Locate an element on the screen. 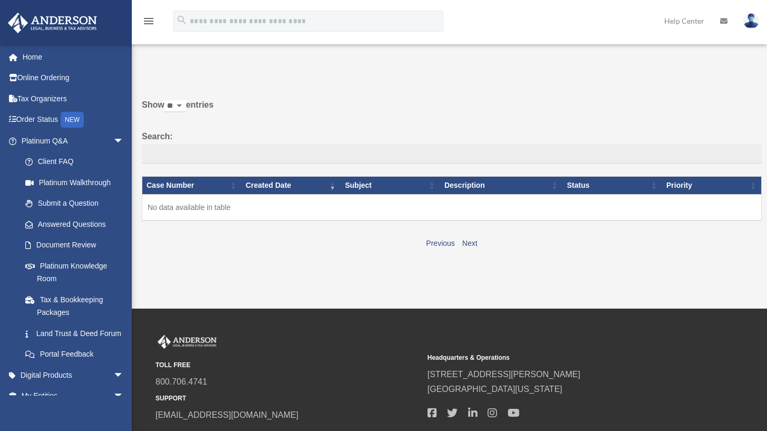  th: Created Date: activate to sort column ascending is located at coordinates (291, 185).